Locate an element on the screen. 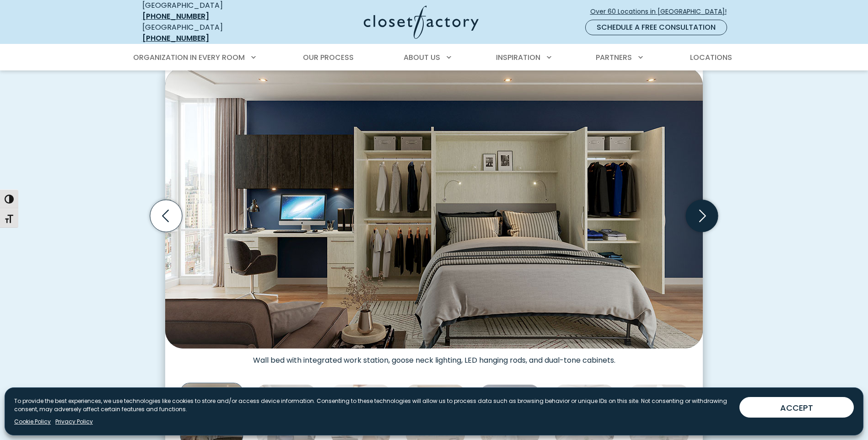 Image resolution: width=868 pixels, height=440 pixels. img: Wall bed with integrated work station, goose neck lighting, LED hanging rods, and dual-tone cabin... is located at coordinates (434, 208).